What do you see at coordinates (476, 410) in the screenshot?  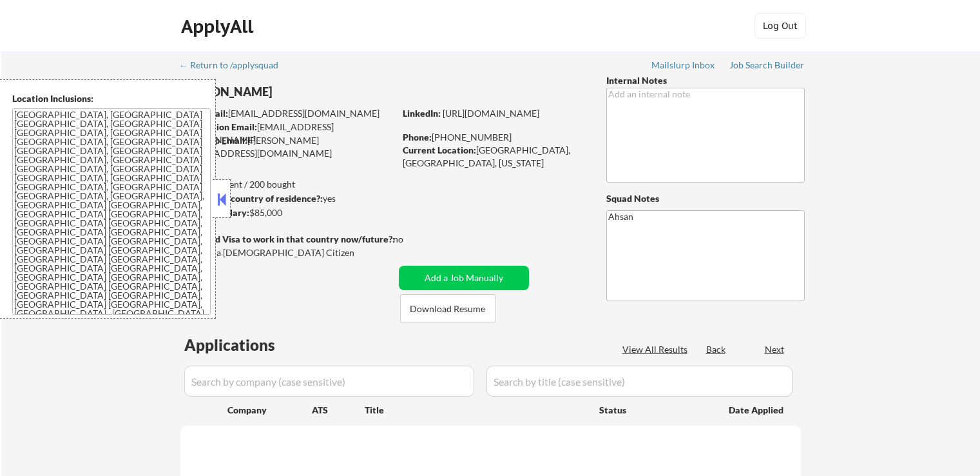 I see `div: Title` at bounding box center [476, 410].